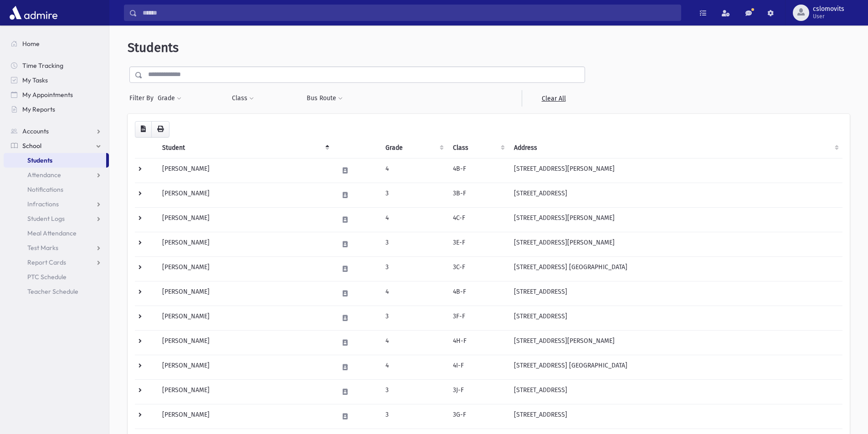  Describe the element at coordinates (478, 392) in the screenshot. I see `td: 3J-F` at that location.